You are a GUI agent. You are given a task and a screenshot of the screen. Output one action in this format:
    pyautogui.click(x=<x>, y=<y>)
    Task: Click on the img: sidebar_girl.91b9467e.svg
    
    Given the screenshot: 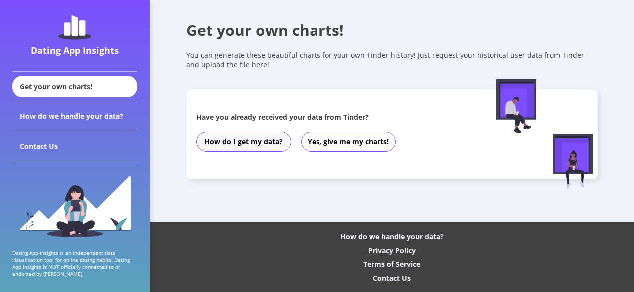 What is the action you would take?
    pyautogui.click(x=75, y=206)
    